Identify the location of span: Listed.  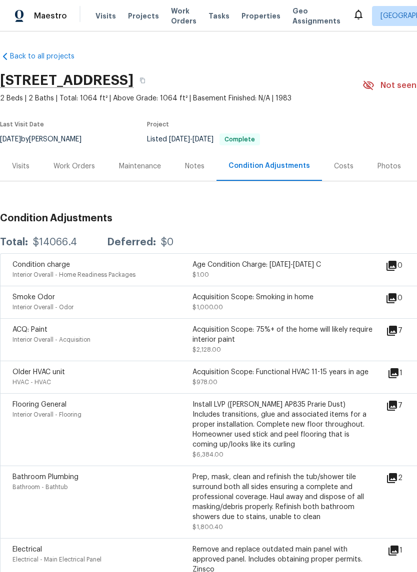
(203, 139).